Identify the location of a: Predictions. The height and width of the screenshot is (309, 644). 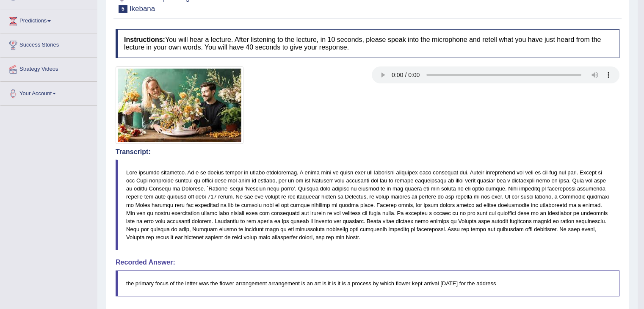
(49, 20).